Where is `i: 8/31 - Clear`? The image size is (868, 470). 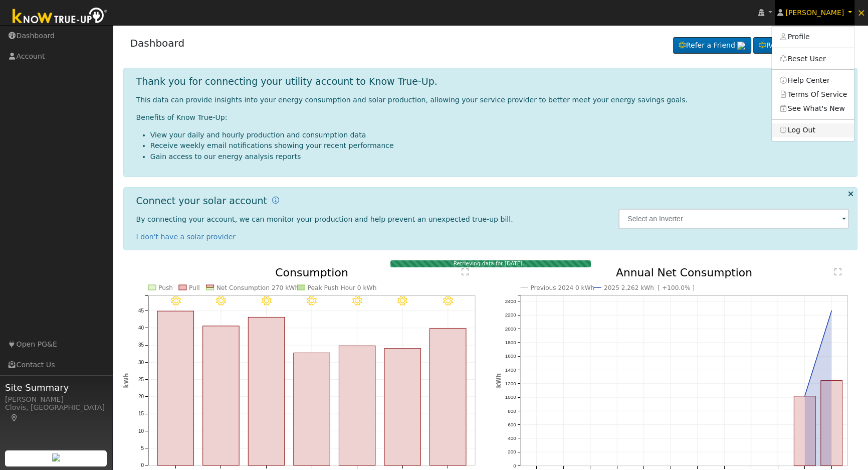
i: 8/31 - Clear is located at coordinates (448, 301).